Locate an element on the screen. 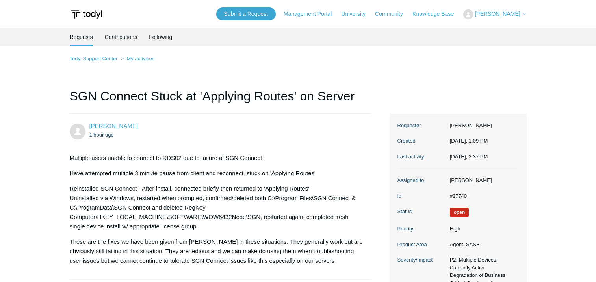 The height and width of the screenshot is (282, 596). dt: Requester is located at coordinates (422, 126).